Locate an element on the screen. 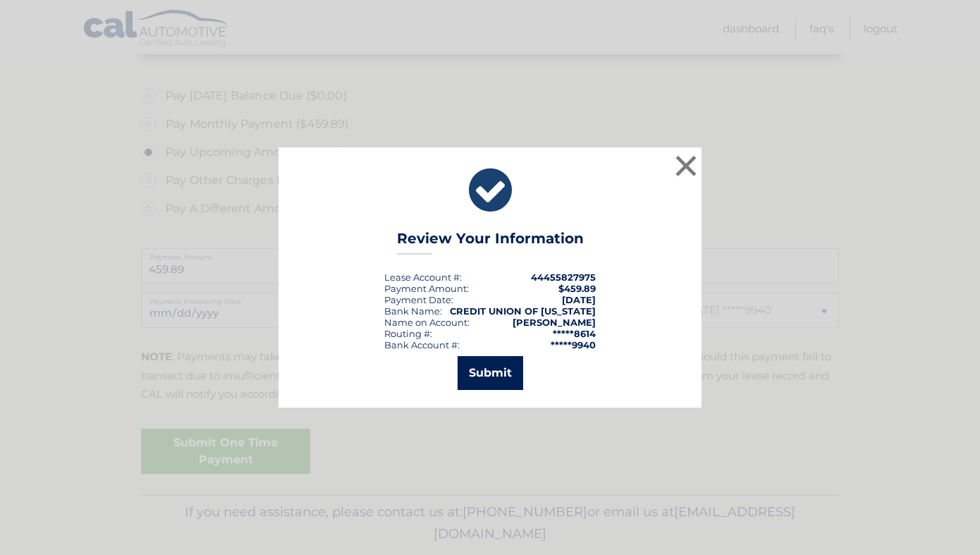  div: Routing #: is located at coordinates (408, 333).